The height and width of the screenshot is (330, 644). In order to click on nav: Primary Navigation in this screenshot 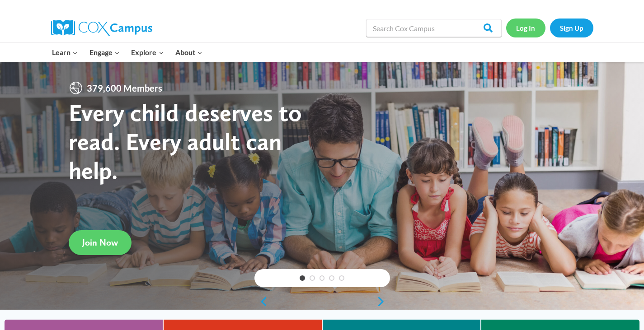, I will do `click(128, 53)`.